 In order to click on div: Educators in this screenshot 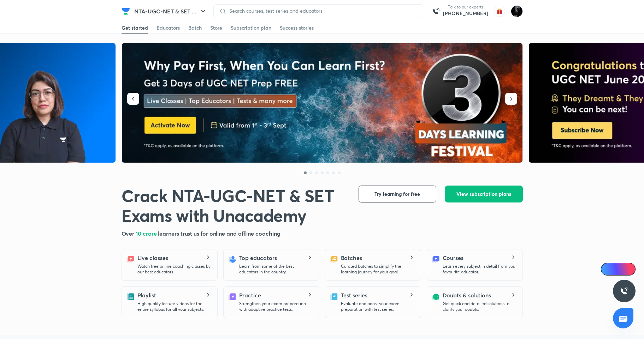, I will do `click(168, 28)`.